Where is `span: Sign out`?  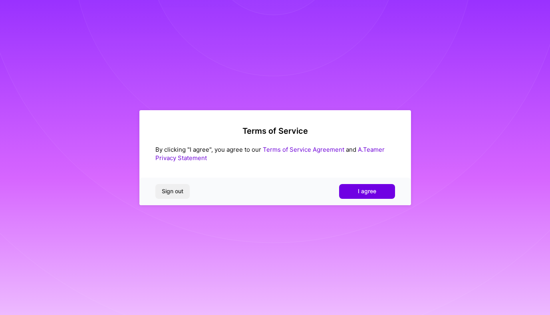
span: Sign out is located at coordinates (173, 191).